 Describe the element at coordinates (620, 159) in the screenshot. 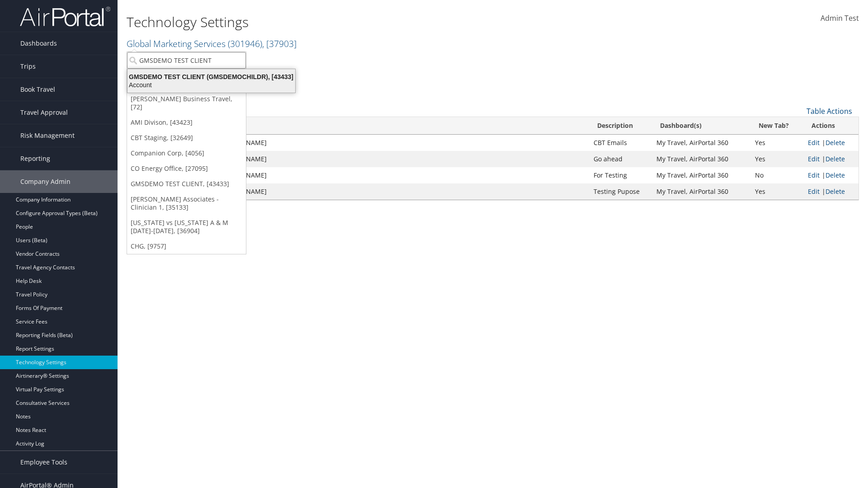

I see `td: Go ahead` at that location.